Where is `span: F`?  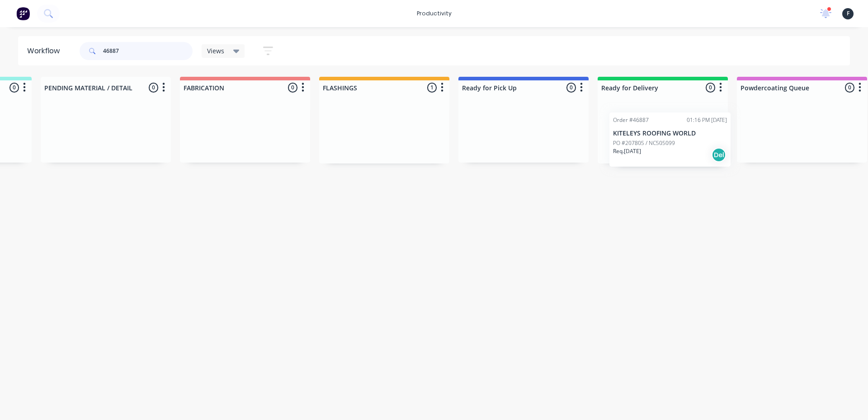 span: F is located at coordinates (848, 14).